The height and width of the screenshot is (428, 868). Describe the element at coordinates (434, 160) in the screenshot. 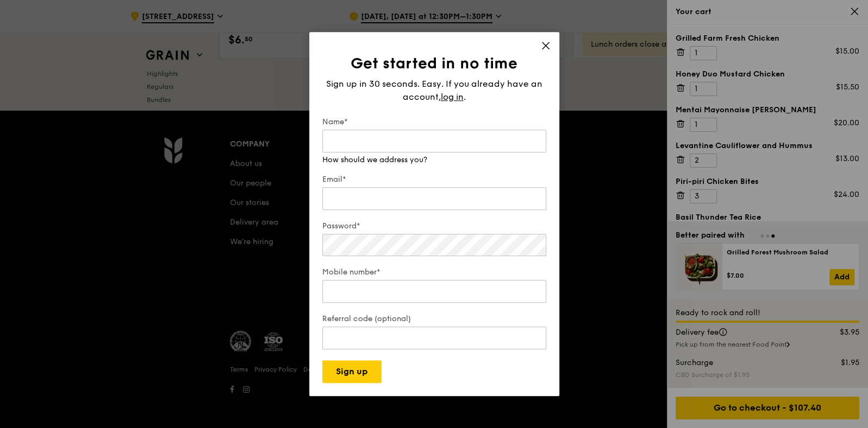

I see `div: How should we address you?` at that location.